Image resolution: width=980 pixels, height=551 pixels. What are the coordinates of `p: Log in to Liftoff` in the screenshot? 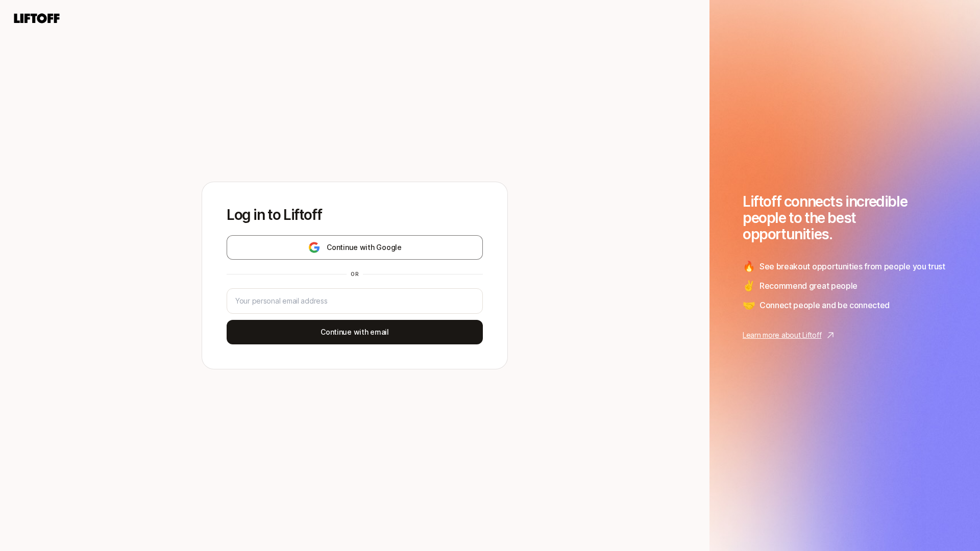 It's located at (355, 215).